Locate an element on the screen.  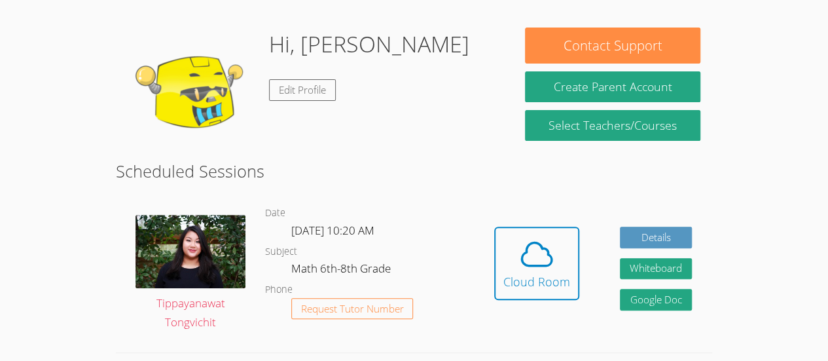
h2: Scheduled Sessions is located at coordinates (414, 171).